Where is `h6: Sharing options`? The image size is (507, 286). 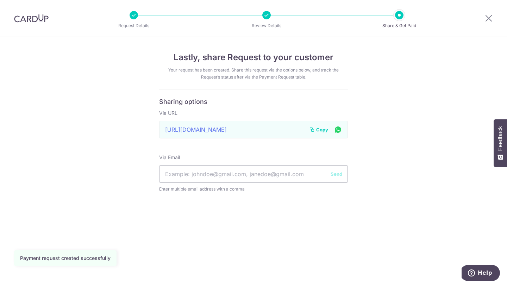 h6: Sharing options is located at coordinates (254, 102).